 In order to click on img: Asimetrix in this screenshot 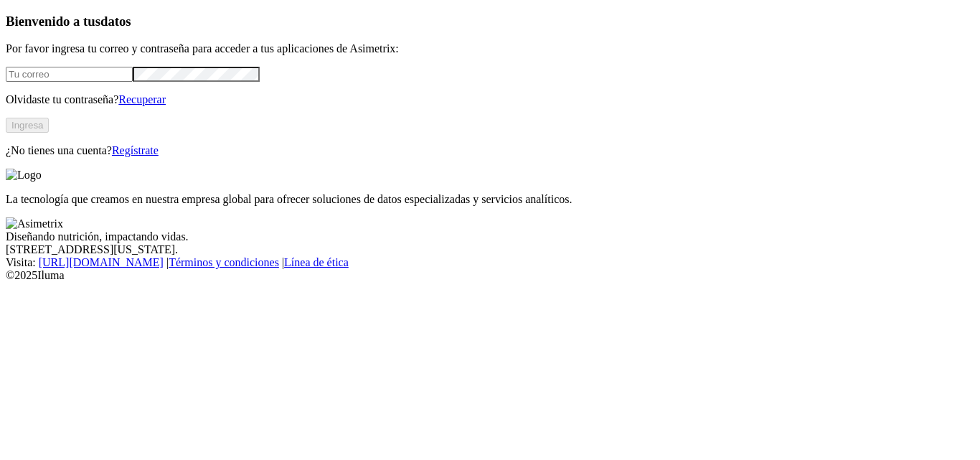, I will do `click(35, 223)`.